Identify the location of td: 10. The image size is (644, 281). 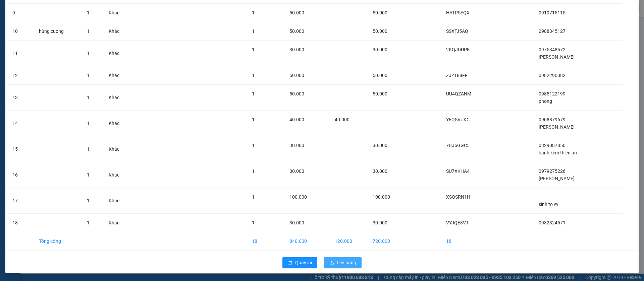
(20, 31).